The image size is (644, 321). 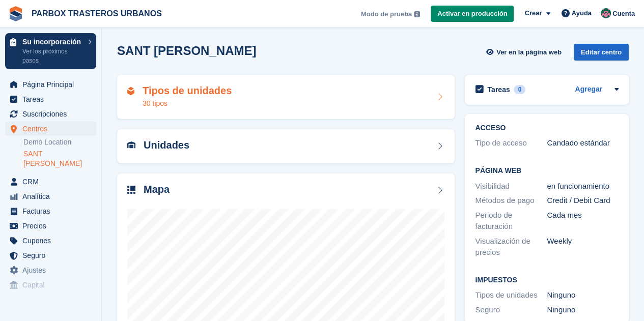 What do you see at coordinates (131, 190) in the screenshot?
I see `img: map-icn-33ee37083ee616e46c38cad1a60f524a97daa1e2b2c8c0bc3eb3415660979fc1.svg` at bounding box center [131, 190].